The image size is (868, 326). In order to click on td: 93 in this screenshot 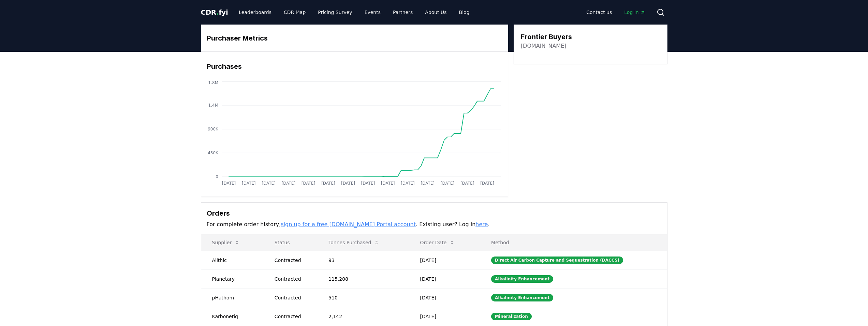, I will do `click(363, 260)`.